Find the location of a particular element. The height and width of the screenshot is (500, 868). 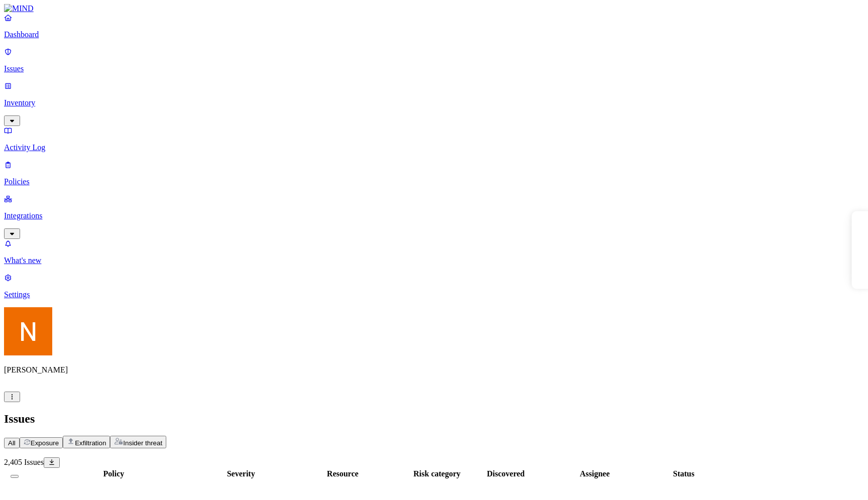

div: Status is located at coordinates (684, 474).